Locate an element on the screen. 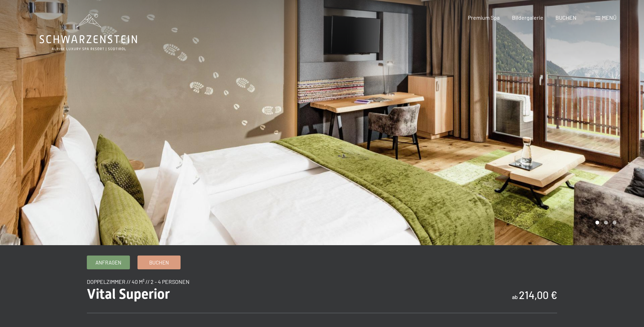 Image resolution: width=644 pixels, height=327 pixels. b: 214,00 € is located at coordinates (538, 295).